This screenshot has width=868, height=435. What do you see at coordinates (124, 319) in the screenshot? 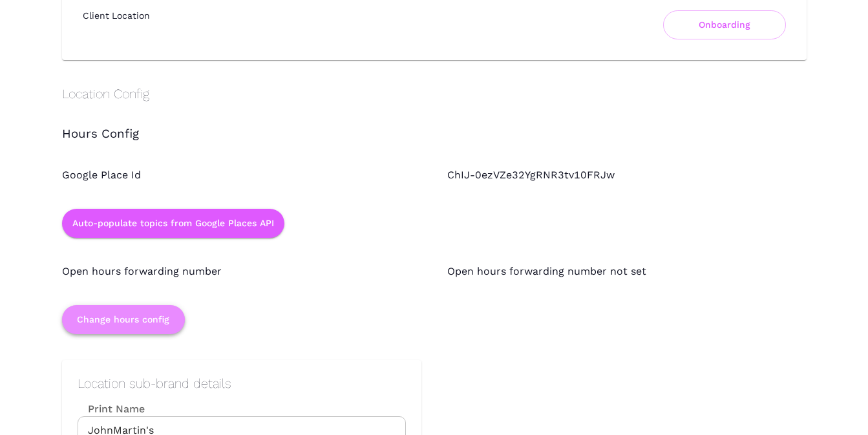
I see `button: Change hours config` at bounding box center [124, 319].